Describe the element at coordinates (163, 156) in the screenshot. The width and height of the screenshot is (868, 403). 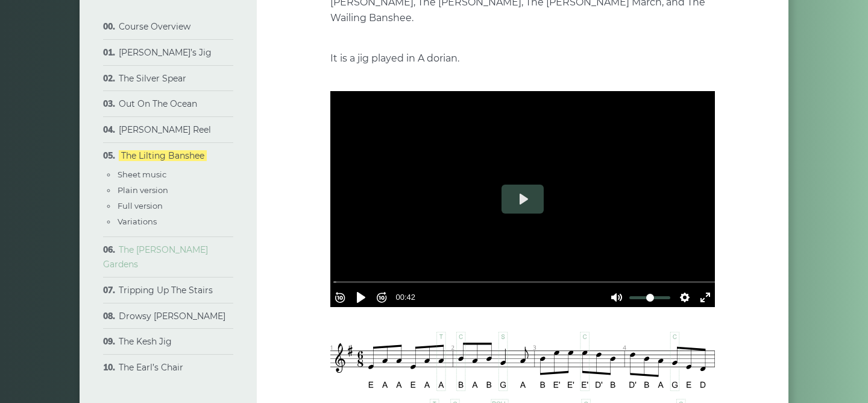
I see `a: The Lilting Banshee` at that location.